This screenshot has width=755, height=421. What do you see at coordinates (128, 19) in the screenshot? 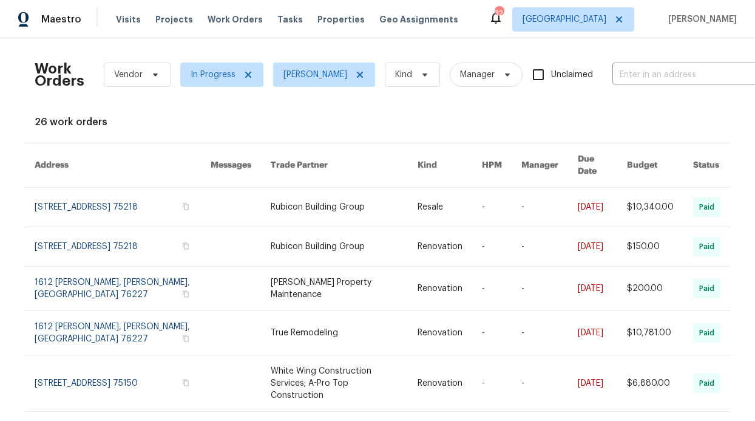
I see `span: Visits` at bounding box center [128, 19].